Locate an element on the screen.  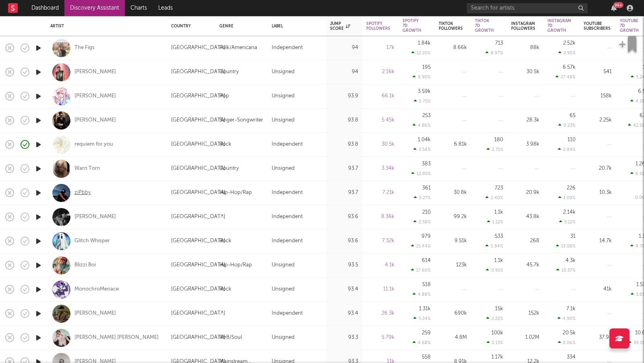
div: 713 is located at coordinates (499, 43).